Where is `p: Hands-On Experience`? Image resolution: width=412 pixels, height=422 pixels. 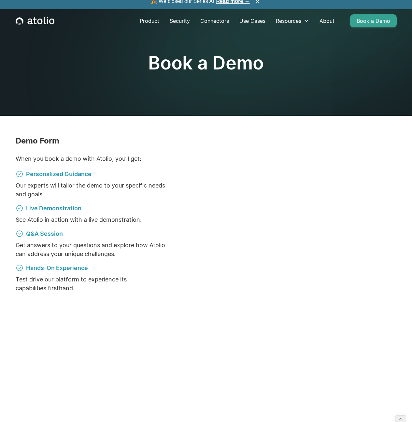
p: Hands-On Experience is located at coordinates (57, 268).